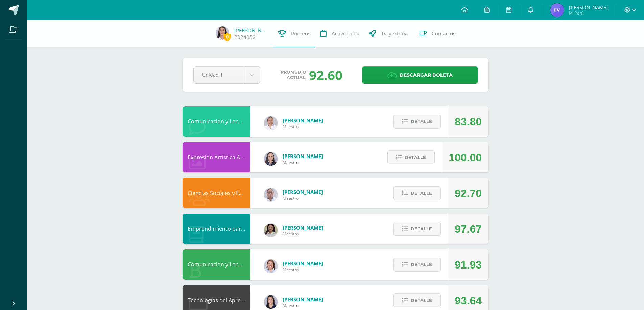 This screenshot has width=644, height=310. Describe the element at coordinates (227, 37) in the screenshot. I see `span: 0` at that location.